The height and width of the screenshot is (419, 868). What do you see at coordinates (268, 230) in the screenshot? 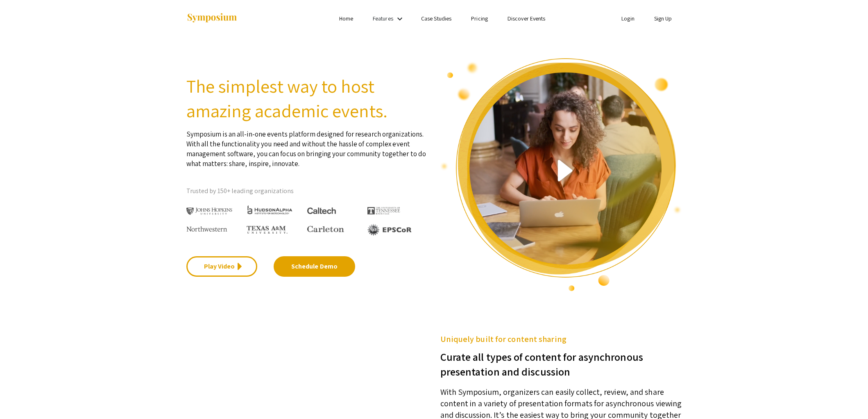
I see `img: Texas A&M University` at bounding box center [268, 230].